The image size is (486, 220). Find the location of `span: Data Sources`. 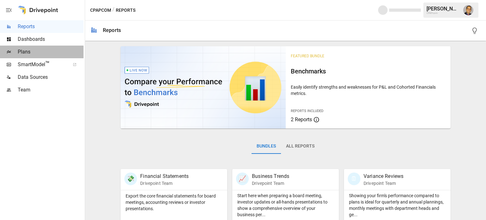

span: Data Sources is located at coordinates (51, 77).